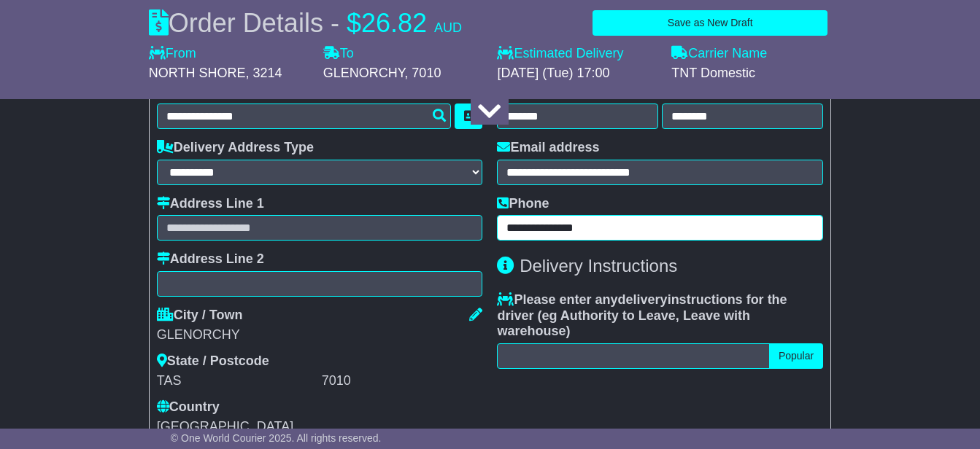 The image size is (980, 449). I want to click on button: Popular, so click(796, 356).